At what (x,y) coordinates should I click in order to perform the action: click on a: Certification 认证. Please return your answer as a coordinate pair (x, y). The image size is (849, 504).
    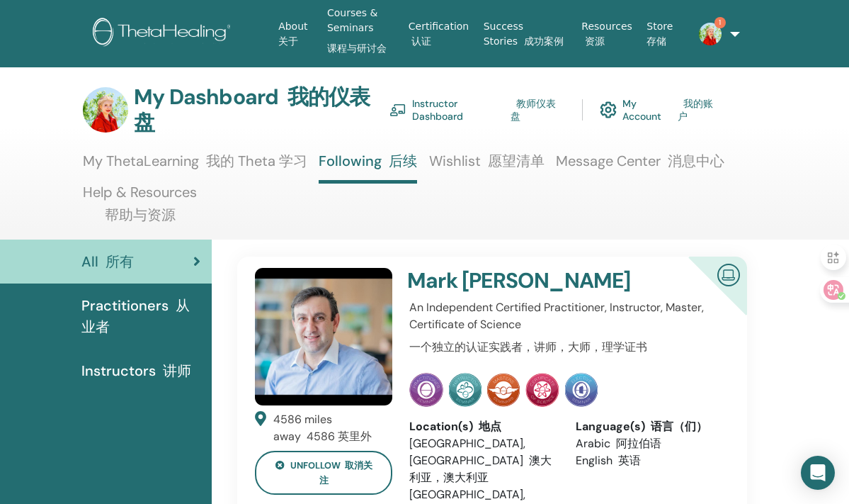
    Looking at the image, I should click on (441, 34).